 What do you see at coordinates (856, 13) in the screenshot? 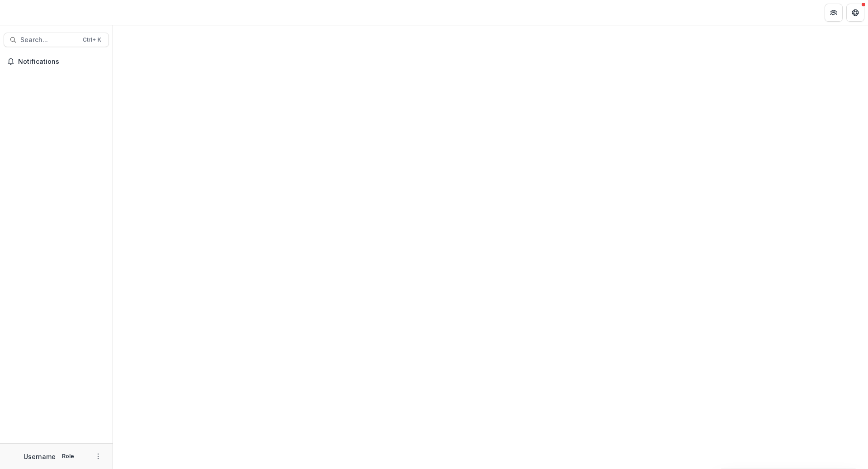
I see `button: Get Help` at bounding box center [856, 13].